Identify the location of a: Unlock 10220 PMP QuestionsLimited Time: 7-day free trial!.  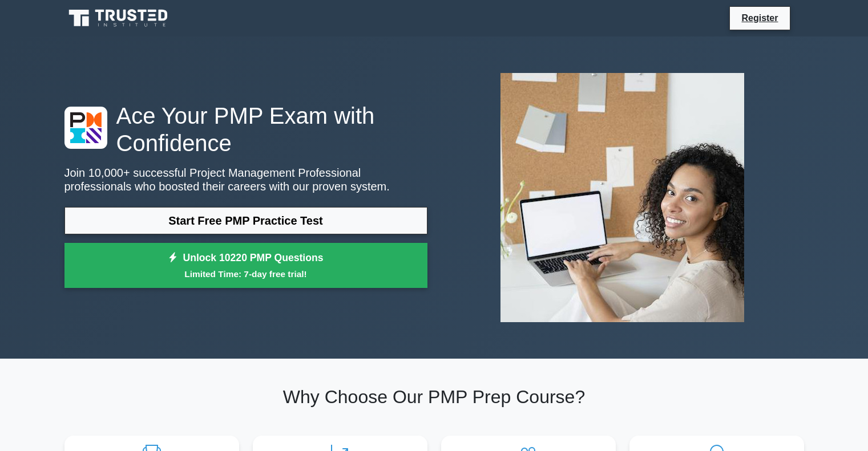
(246, 266).